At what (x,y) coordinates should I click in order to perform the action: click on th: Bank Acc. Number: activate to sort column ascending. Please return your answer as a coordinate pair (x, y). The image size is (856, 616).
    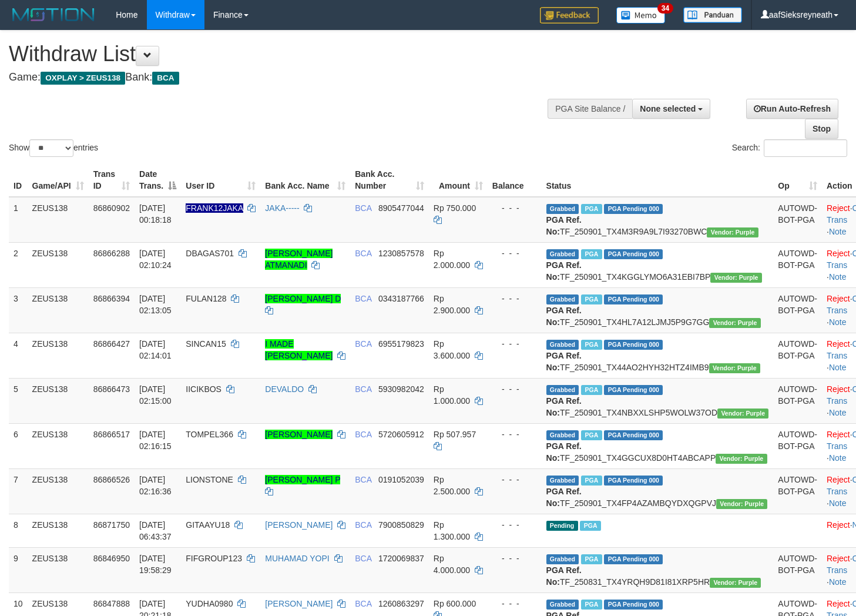
    Looking at the image, I should click on (390, 179).